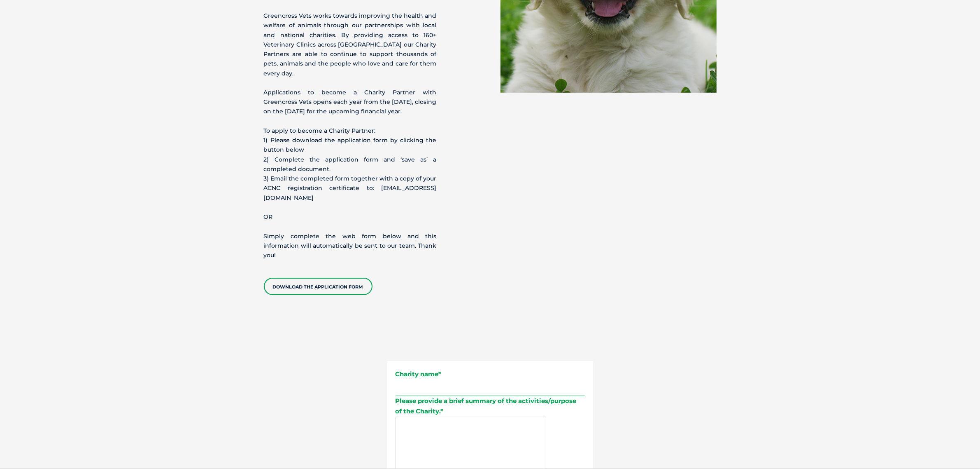 This screenshot has width=980, height=469. I want to click on p: OR, so click(350, 217).